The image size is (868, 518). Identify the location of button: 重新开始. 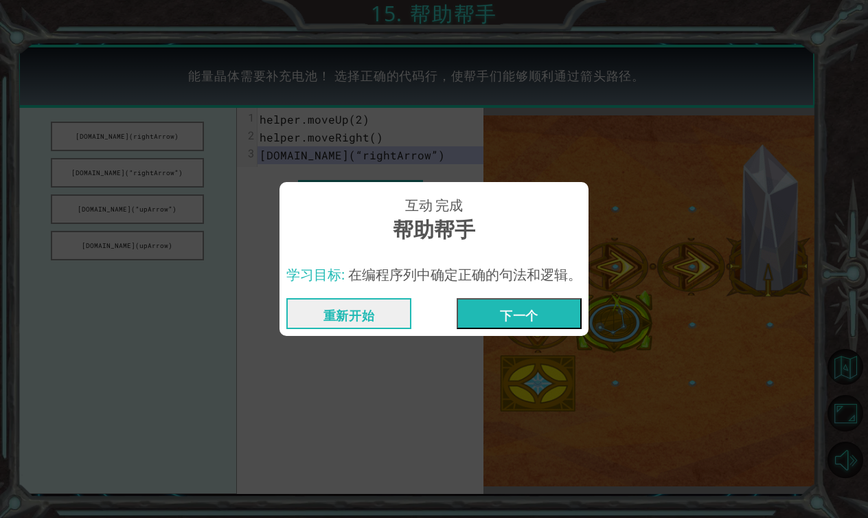
(349, 313).